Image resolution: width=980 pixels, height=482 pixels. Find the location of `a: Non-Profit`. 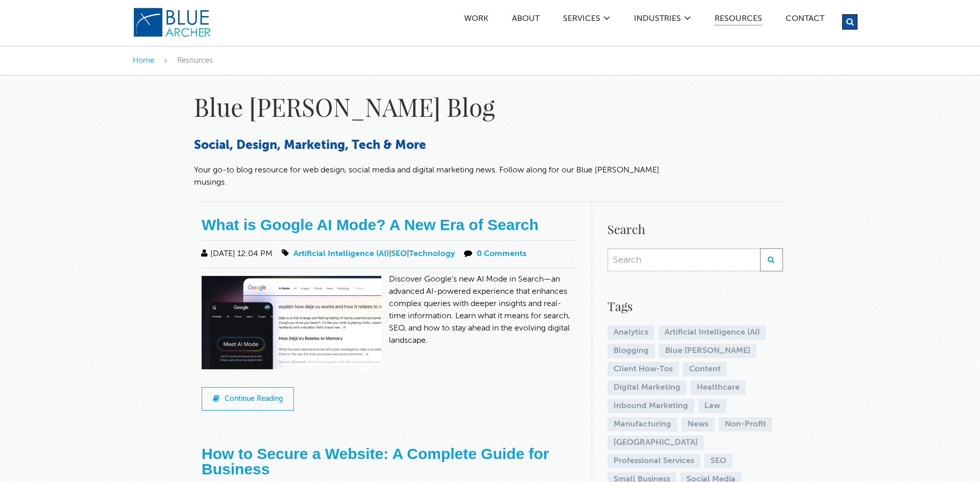

a: Non-Profit is located at coordinates (745, 424).